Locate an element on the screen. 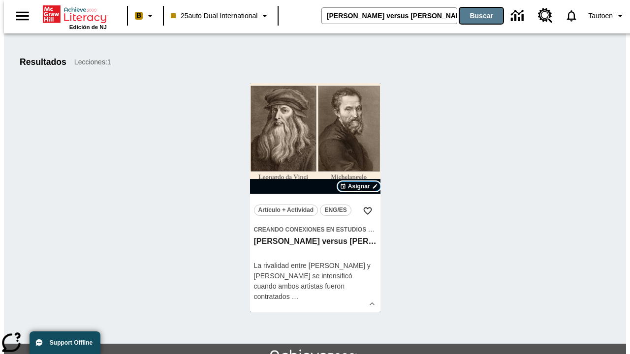  span: Creando conexiones en Estudios Sociales is located at coordinates (326, 230).